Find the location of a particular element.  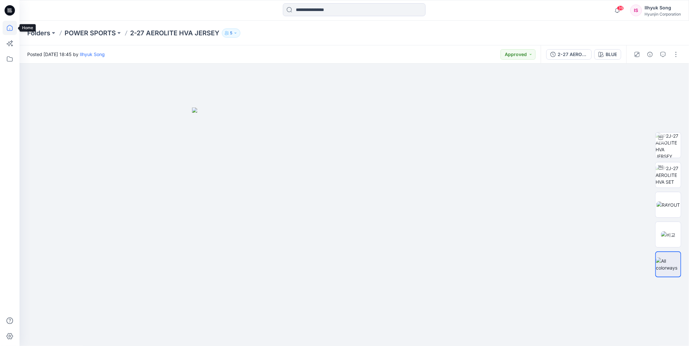

button: 5 is located at coordinates (231, 33).